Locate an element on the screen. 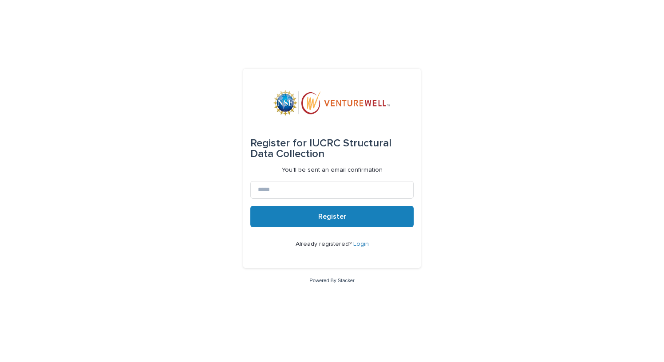 The image size is (664, 362). button: Register is located at coordinates (332, 217).